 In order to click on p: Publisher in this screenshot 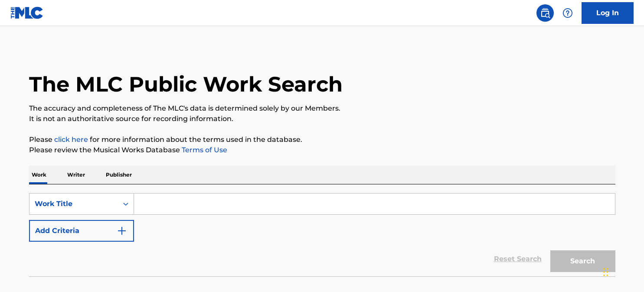, I will do `click(119, 175)`.